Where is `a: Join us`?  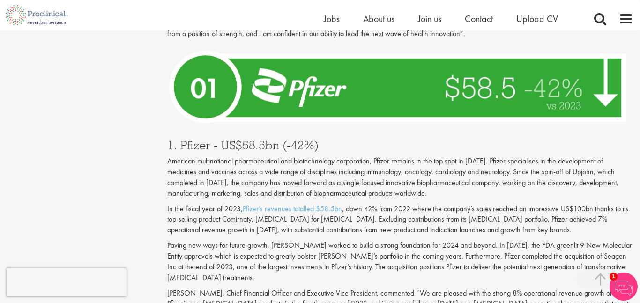
a: Join us is located at coordinates (429, 19).